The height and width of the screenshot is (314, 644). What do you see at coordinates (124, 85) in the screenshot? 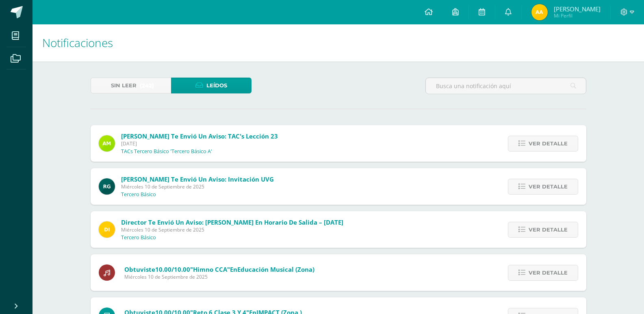
I see `span: Sin leer` at bounding box center [124, 85].